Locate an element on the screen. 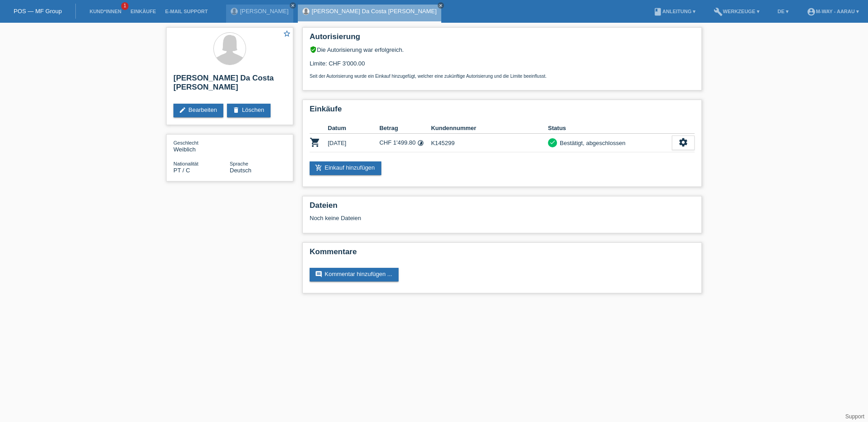 The width and height of the screenshot is (868, 422). div: Noch keine Dateien is located at coordinates (448, 217).